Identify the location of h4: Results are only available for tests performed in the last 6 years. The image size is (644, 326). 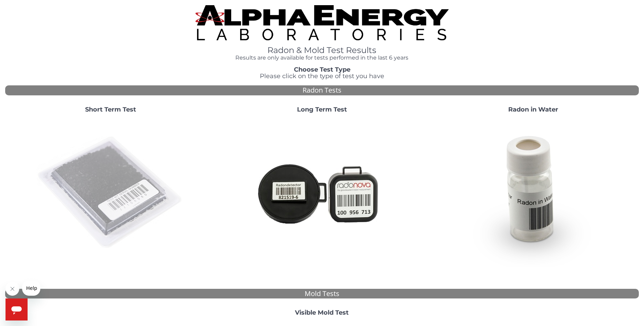
(322, 58).